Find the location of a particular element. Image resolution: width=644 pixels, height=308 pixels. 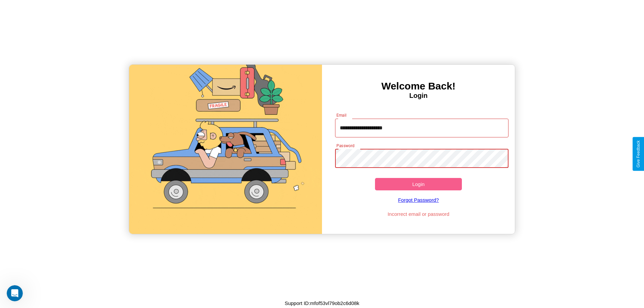

p: Incorrect email or password is located at coordinates (418, 214).